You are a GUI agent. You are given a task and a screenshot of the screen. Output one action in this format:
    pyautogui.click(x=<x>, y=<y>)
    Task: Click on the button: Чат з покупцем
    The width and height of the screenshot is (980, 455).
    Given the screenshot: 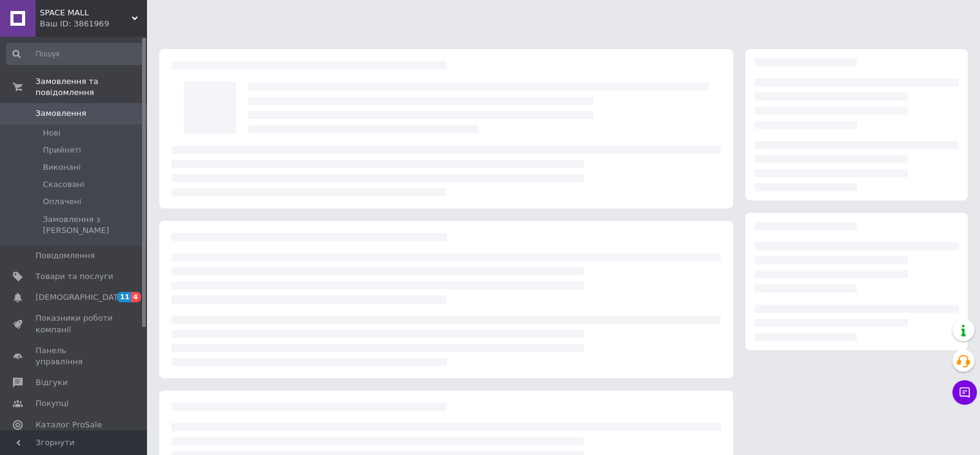 What is the action you would take?
    pyautogui.click(x=965, y=392)
    